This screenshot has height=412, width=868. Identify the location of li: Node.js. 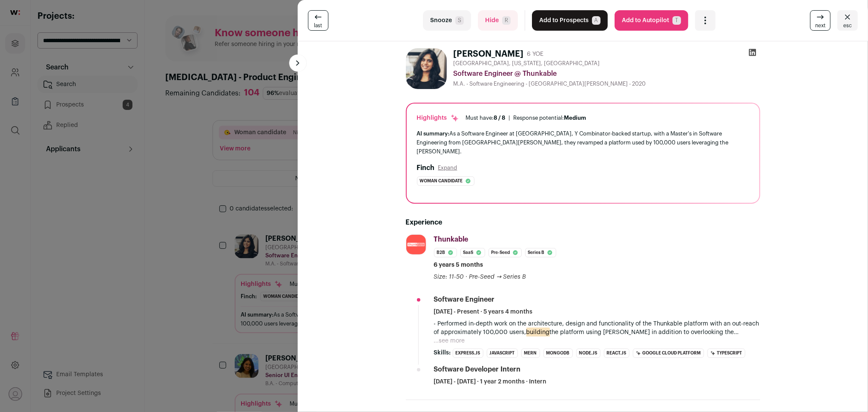
(588, 353).